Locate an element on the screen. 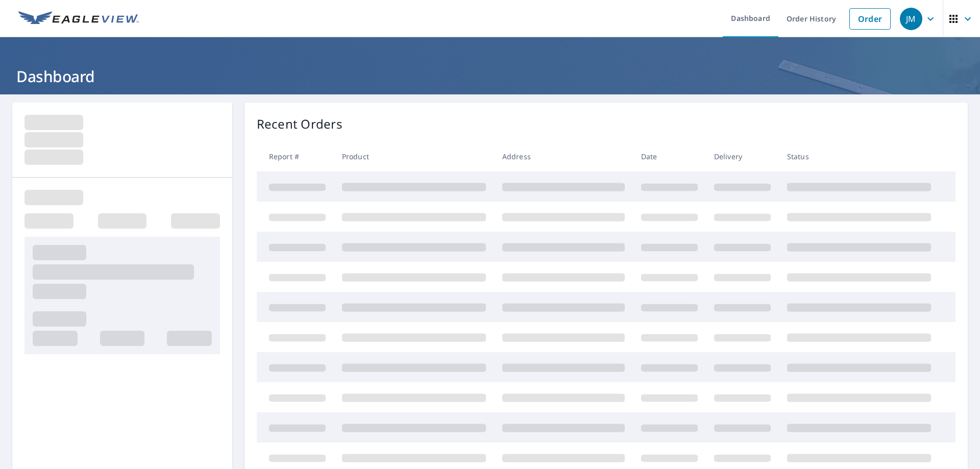 The height and width of the screenshot is (469, 980). img: EV Logo is located at coordinates (79, 19).